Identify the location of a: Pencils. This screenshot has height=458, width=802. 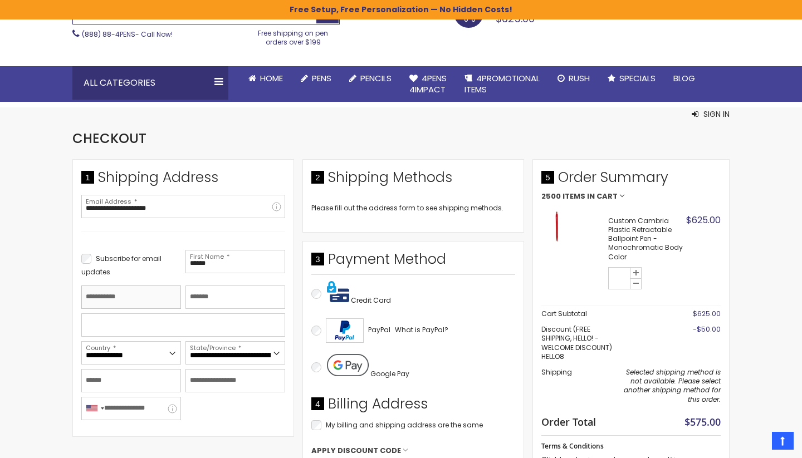
(370, 78).